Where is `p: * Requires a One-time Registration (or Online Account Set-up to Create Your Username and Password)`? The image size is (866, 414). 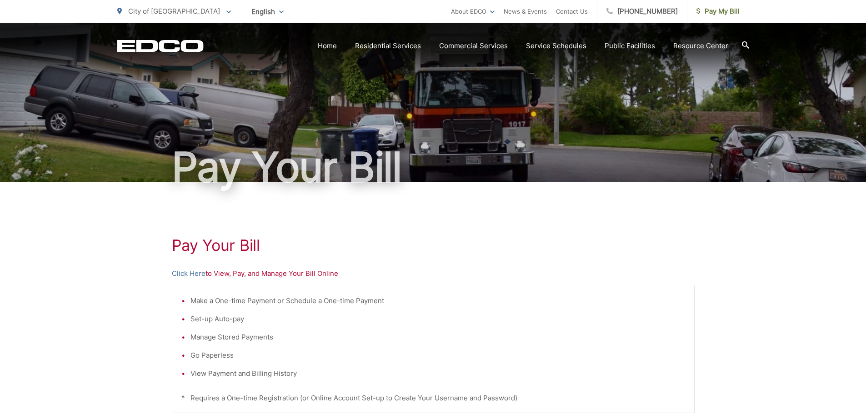
p: * Requires a One-time Registration (or Online Account Set-up to Create Your Username and Password) is located at coordinates (433, 398).